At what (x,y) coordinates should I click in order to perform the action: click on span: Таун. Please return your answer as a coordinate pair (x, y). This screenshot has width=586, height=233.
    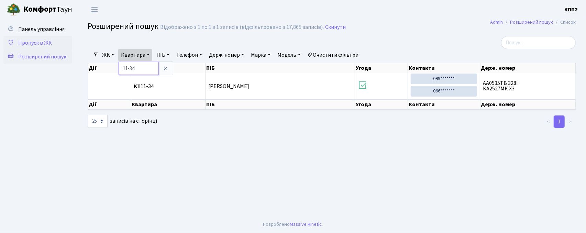
    Looking at the image, I should click on (48, 10).